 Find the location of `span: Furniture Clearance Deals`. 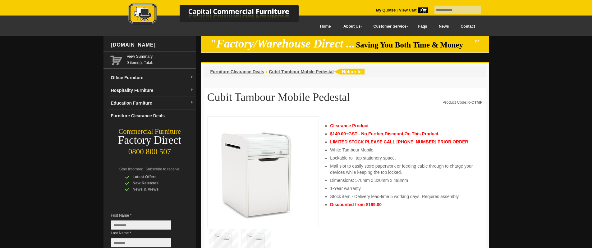

span: Furniture Clearance Deals is located at coordinates (237, 72).